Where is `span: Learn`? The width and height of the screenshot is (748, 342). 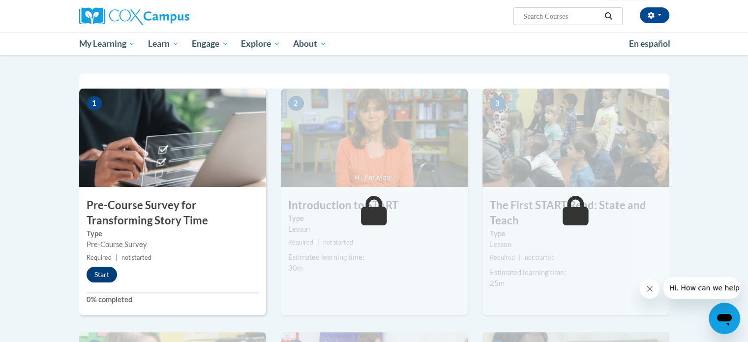 span: Learn is located at coordinates (163, 44).